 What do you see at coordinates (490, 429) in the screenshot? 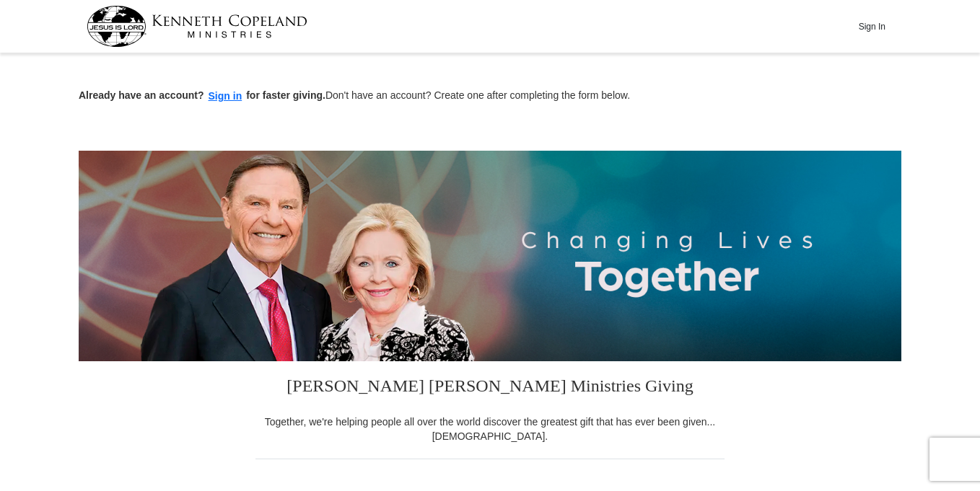
I see `div: Together, we're helping people all over the world discover the greatest gift that has ever been g...` at bounding box center [490, 429].